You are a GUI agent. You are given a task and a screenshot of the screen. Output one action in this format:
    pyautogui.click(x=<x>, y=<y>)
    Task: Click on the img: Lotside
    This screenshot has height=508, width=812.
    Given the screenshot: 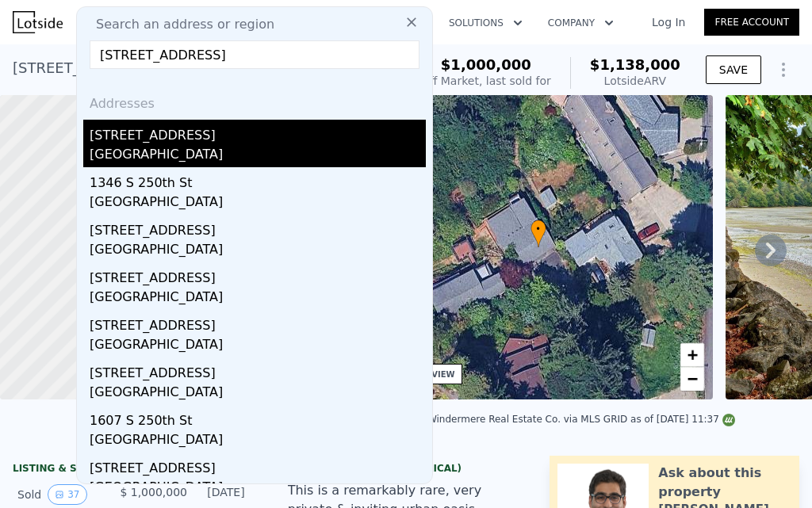 What is the action you would take?
    pyautogui.click(x=37, y=22)
    